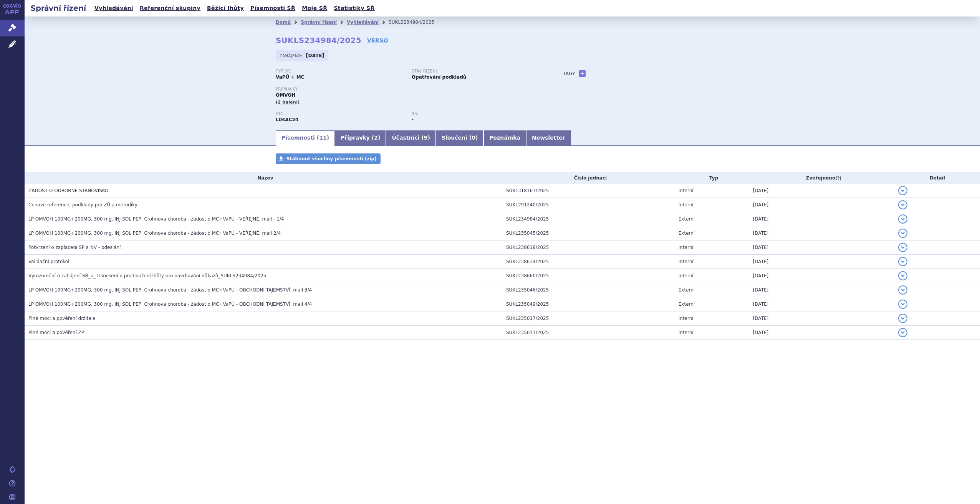  What do you see at coordinates (59, 8) in the screenshot?
I see `h2: Správní řízení` at bounding box center [59, 8].